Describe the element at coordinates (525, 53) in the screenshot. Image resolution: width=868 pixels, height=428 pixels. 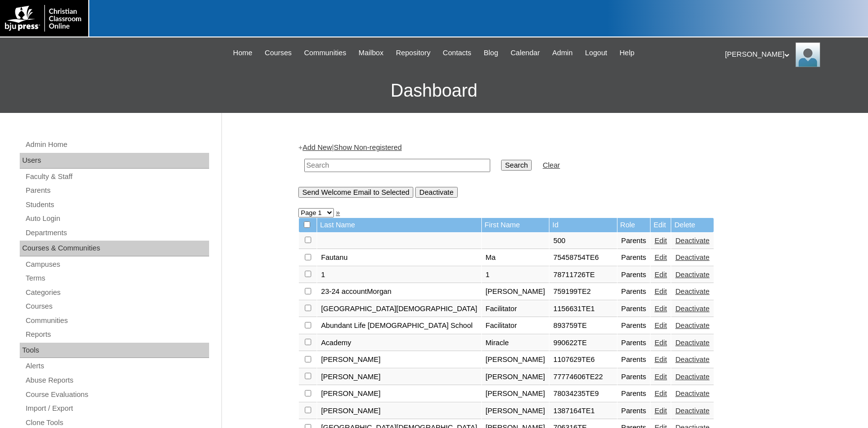
I see `span: Calendar` at that location.